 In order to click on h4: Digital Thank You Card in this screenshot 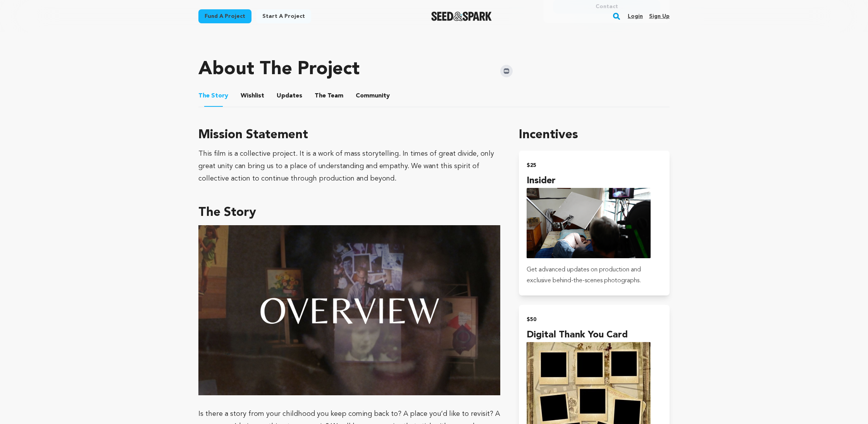, I will do `click(594, 335)`.